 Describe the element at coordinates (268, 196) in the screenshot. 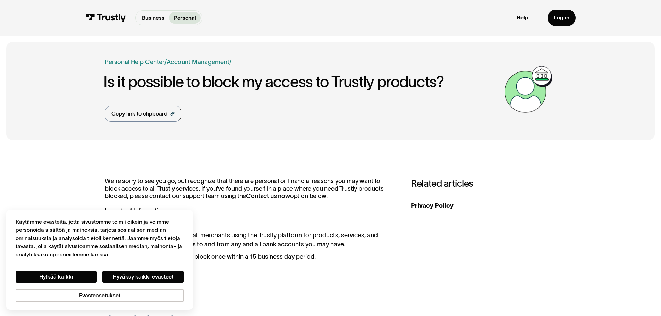

I see `strong: Contact us now` at that location.